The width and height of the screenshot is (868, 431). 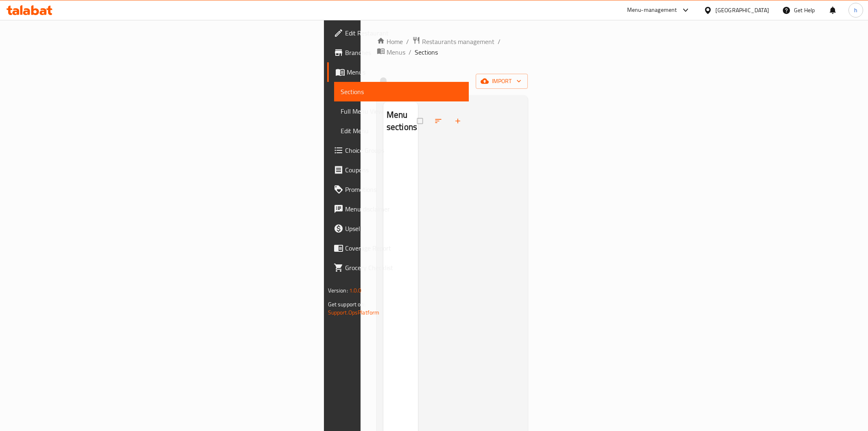 I want to click on button: import, so click(x=502, y=81).